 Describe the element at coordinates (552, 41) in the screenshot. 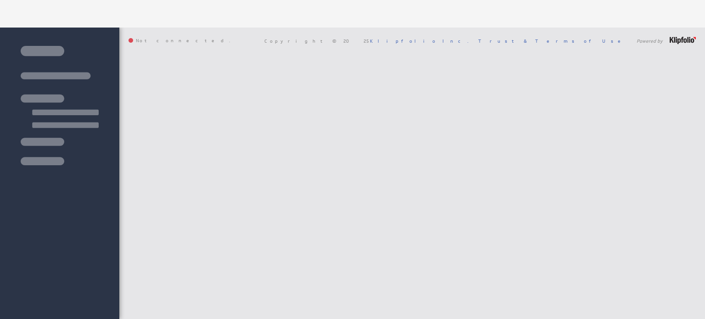

I see `a: Trust & Terms of Use` at that location.